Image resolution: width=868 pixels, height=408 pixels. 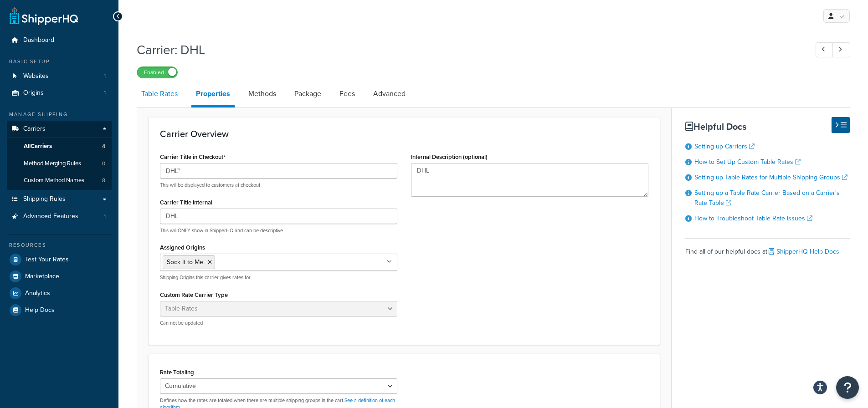 What do you see at coordinates (847, 387) in the screenshot?
I see `button: Open Resource Center` at bounding box center [847, 387].